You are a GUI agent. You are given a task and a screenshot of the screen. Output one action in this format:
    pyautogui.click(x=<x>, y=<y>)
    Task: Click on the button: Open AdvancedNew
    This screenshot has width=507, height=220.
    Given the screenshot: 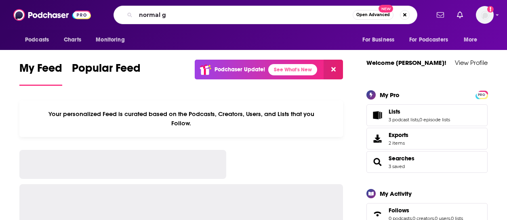 What is the action you would take?
    pyautogui.click(x=373, y=15)
    